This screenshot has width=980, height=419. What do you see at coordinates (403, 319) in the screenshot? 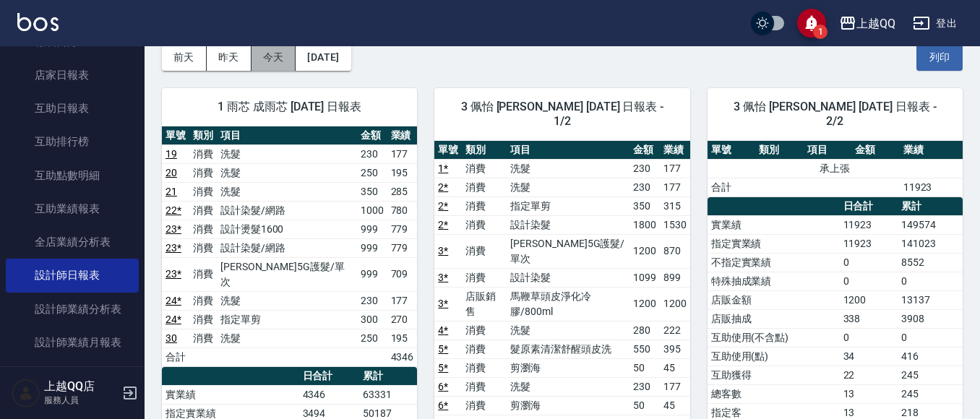
I see `td: 270` at bounding box center [403, 319].